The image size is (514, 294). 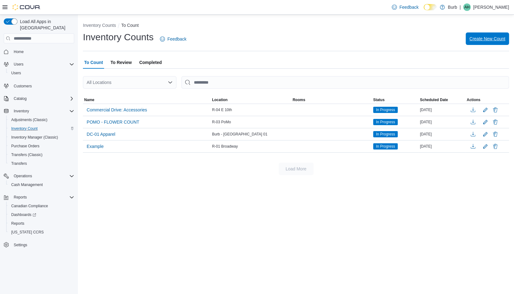 I want to click on span: AH, so click(x=467, y=7).